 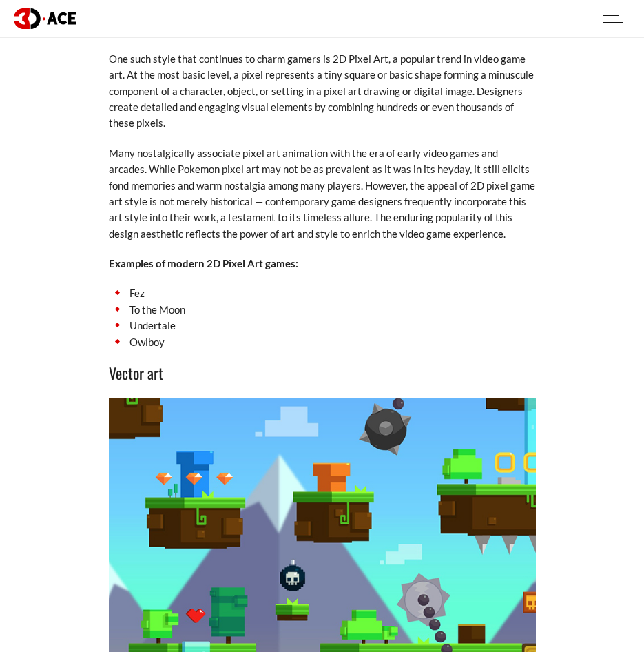 I want to click on img: logo dark, so click(x=44, y=18).